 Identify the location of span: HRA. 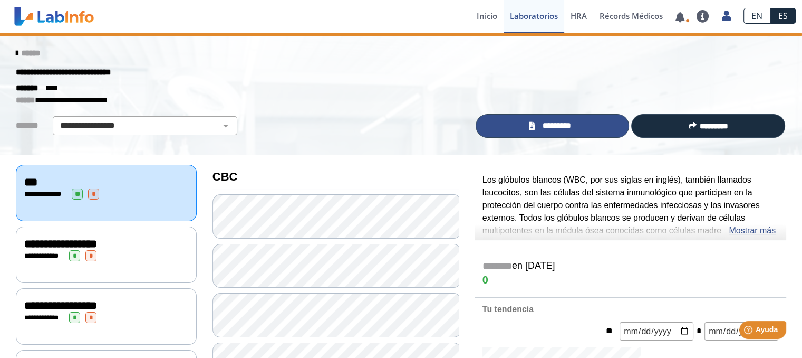
(579, 16).